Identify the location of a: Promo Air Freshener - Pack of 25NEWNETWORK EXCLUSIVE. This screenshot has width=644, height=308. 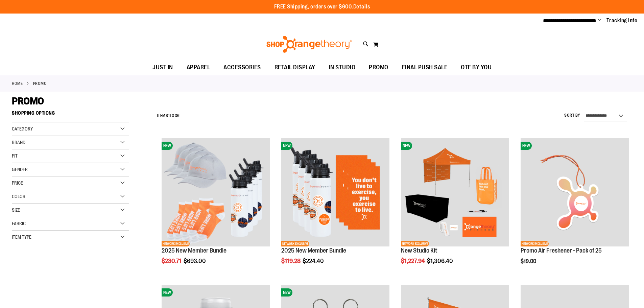
(575, 192).